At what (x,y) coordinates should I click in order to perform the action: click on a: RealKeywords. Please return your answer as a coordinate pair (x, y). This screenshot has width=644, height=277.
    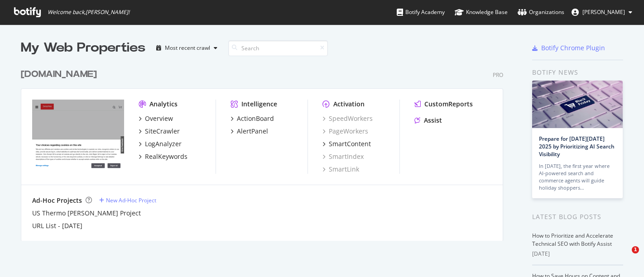
    Looking at the image, I should click on (163, 157).